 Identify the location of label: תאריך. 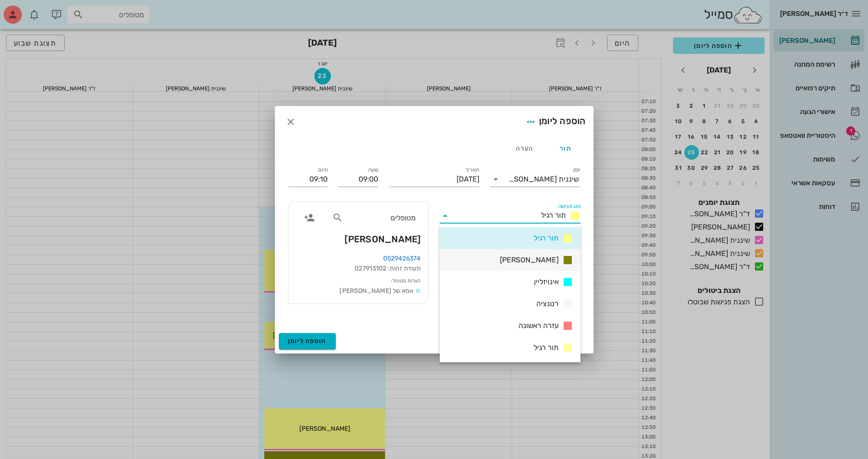
(472, 169).